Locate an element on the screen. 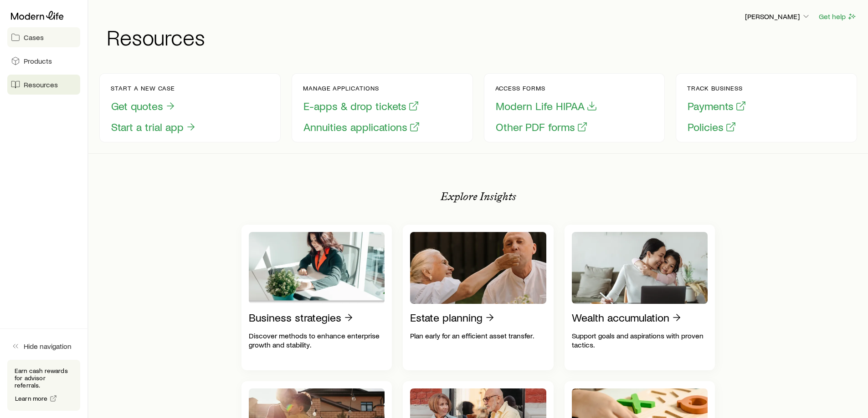  a: Cases is located at coordinates (44, 37).